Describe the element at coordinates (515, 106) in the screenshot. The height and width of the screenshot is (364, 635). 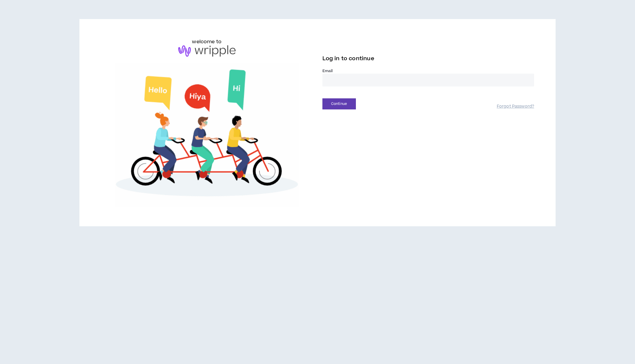
I see `a: Forgot Password?` at that location.